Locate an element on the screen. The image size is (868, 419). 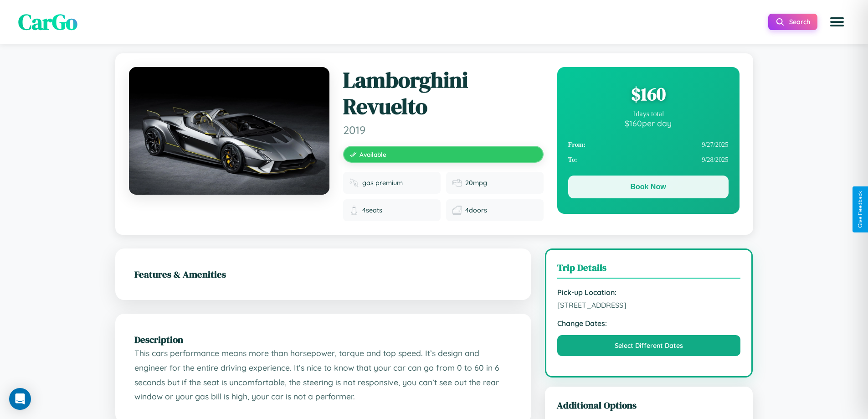
strong: To: is located at coordinates (573, 160).